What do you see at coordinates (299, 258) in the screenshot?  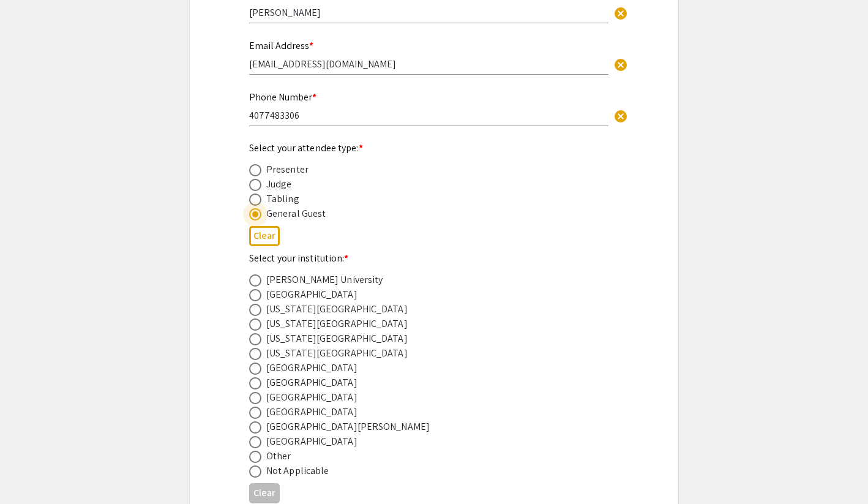 I see `mat-label: Select your institution:` at bounding box center [299, 258].